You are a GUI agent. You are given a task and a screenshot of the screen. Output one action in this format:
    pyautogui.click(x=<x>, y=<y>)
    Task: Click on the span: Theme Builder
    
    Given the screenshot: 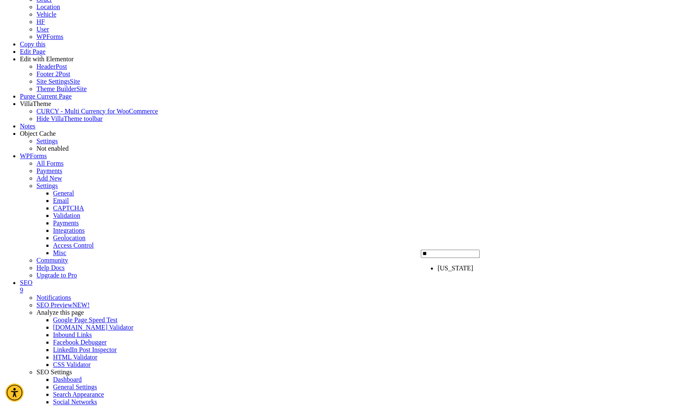 What is the action you would take?
    pyautogui.click(x=56, y=89)
    